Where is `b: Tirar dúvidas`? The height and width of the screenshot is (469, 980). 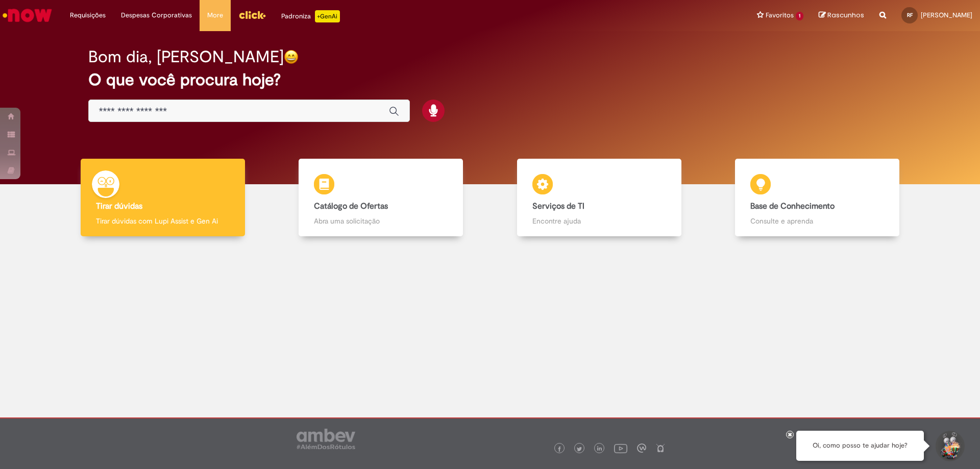 b: Tirar dúvidas is located at coordinates (119, 206).